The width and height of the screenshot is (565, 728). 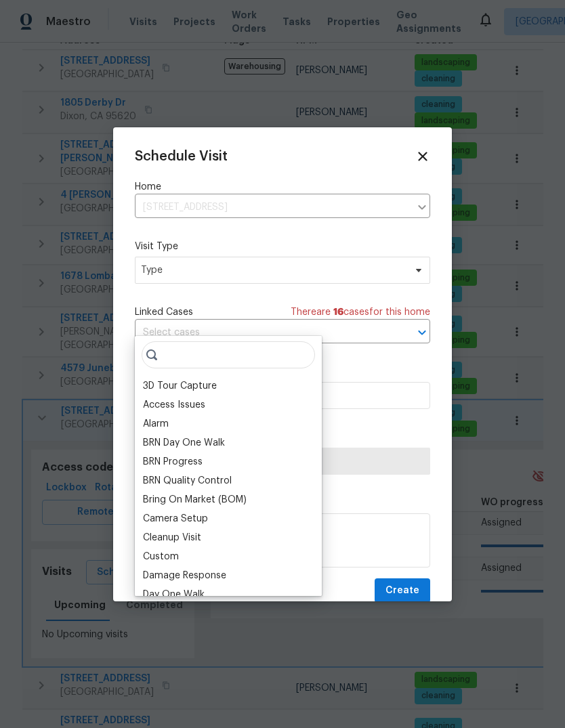 What do you see at coordinates (179, 386) in the screenshot?
I see `div: 3D Tour Capture` at bounding box center [179, 386].